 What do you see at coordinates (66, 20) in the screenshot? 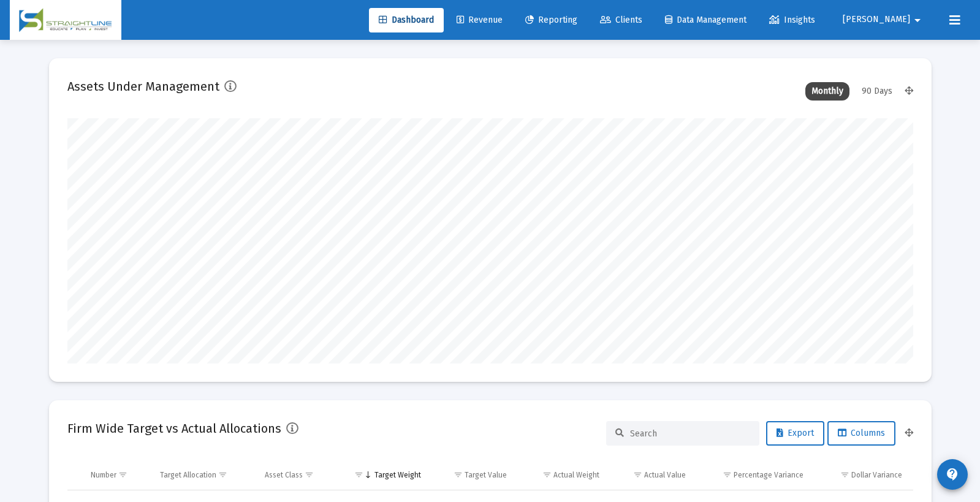
I see `img: Dashboard` at bounding box center [66, 20].